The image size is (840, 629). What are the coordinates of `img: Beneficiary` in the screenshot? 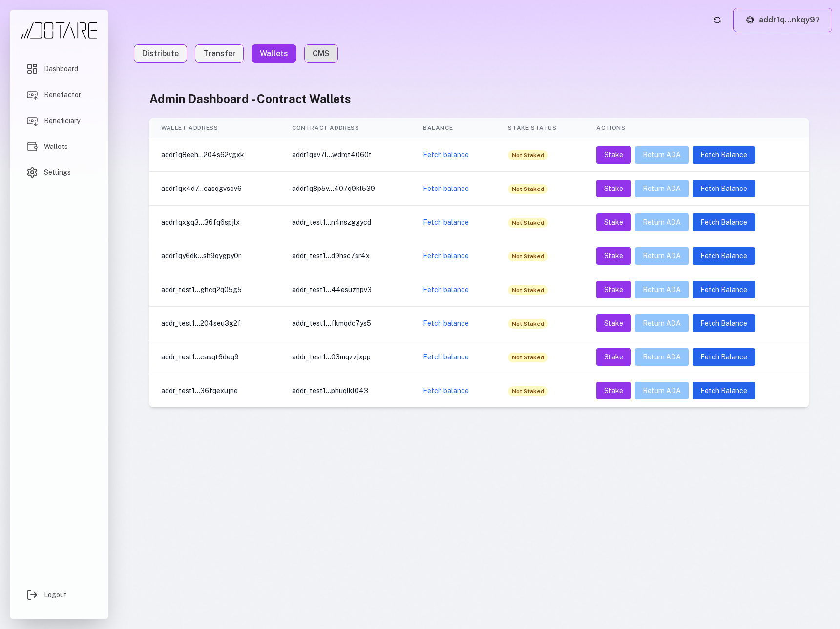 It's located at (32, 120).